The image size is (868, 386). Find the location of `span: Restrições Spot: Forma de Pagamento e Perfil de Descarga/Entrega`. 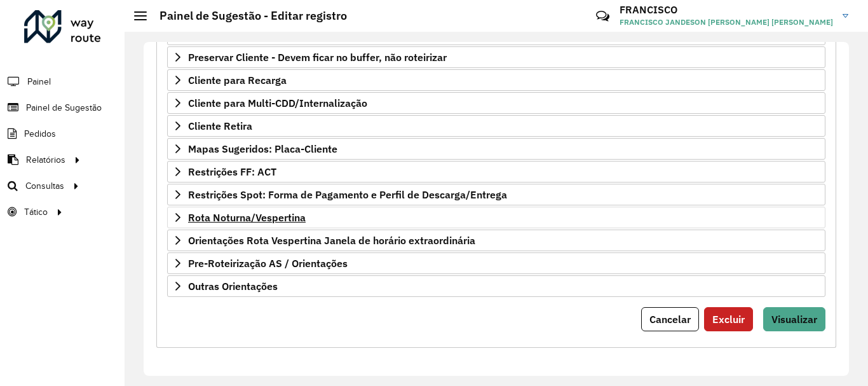

span: Restrições Spot: Forma de Pagamento e Perfil de Descarga/Entrega is located at coordinates (348, 194).